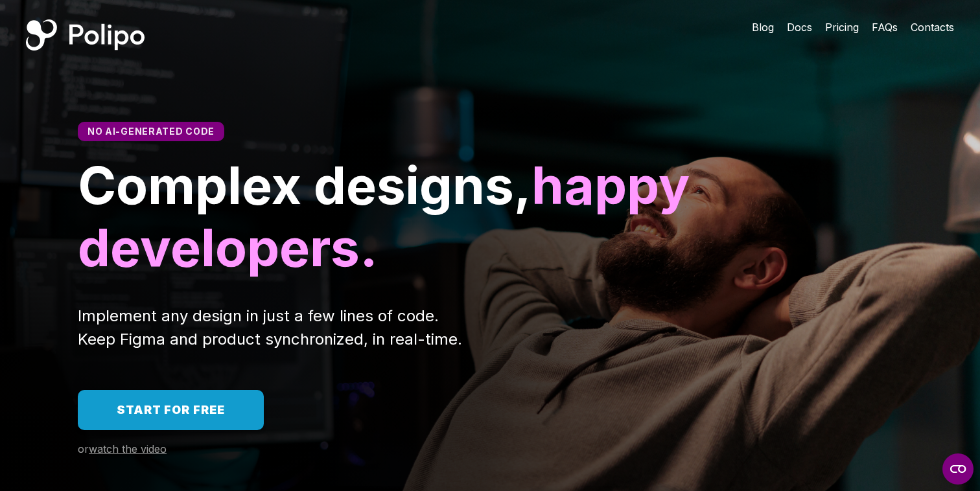 The image size is (980, 491). I want to click on a: orwatch the video, so click(121, 450).